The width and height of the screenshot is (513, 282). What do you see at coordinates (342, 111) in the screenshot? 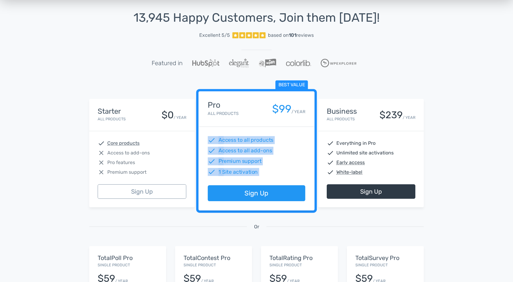
I see `h4: Business` at bounding box center [342, 111].